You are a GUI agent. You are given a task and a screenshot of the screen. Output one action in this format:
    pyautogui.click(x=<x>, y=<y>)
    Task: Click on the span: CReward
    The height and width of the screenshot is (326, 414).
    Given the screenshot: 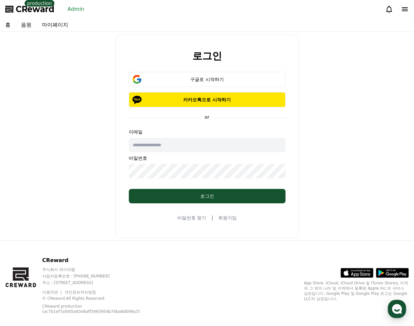 What is the action you would take?
    pyautogui.click(x=35, y=9)
    